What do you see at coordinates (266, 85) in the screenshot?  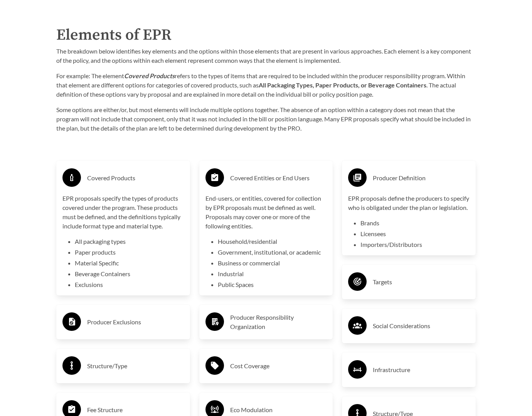 I see `p: For example: The element refers to the types of items that are required to be included within the...` at bounding box center [266, 85].